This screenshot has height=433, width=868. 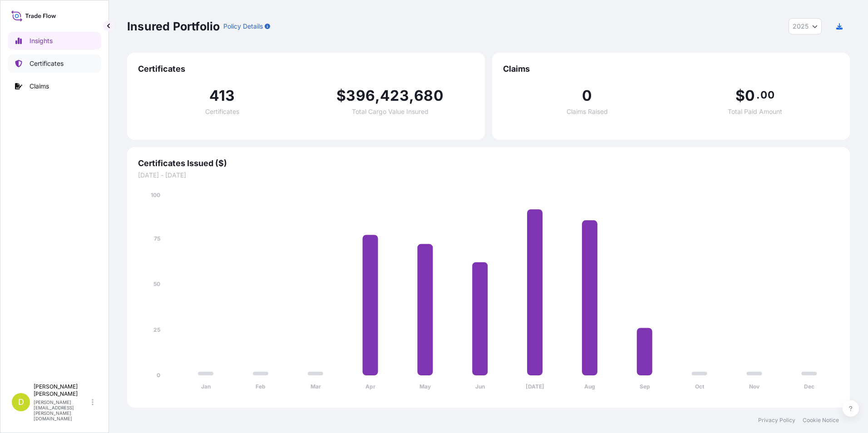 What do you see at coordinates (21, 402) in the screenshot?
I see `span: D` at bounding box center [21, 402].